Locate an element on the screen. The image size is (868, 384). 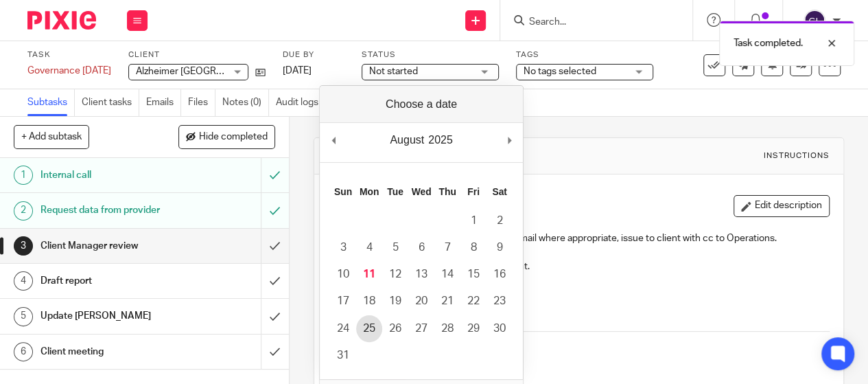
abbr: Sunday is located at coordinates (343, 192).